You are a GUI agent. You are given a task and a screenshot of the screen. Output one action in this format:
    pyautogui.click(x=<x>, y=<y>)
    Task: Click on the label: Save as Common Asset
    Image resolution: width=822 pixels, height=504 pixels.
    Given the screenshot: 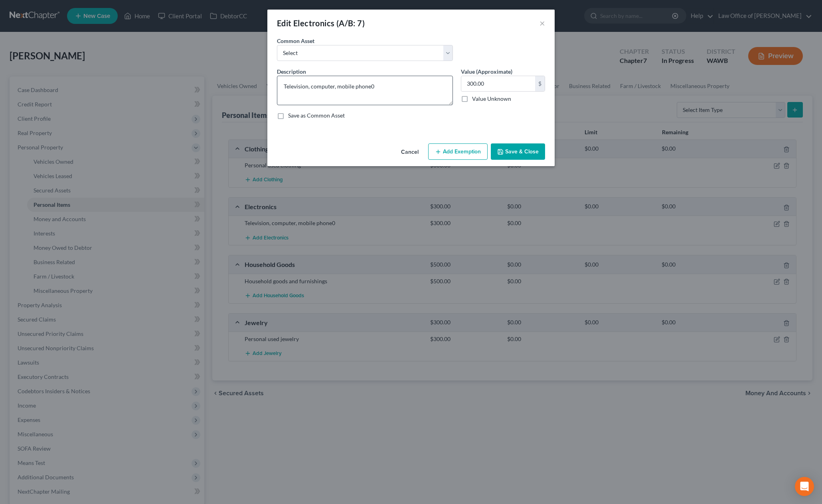 What is the action you would take?
    pyautogui.click(x=316, y=115)
    